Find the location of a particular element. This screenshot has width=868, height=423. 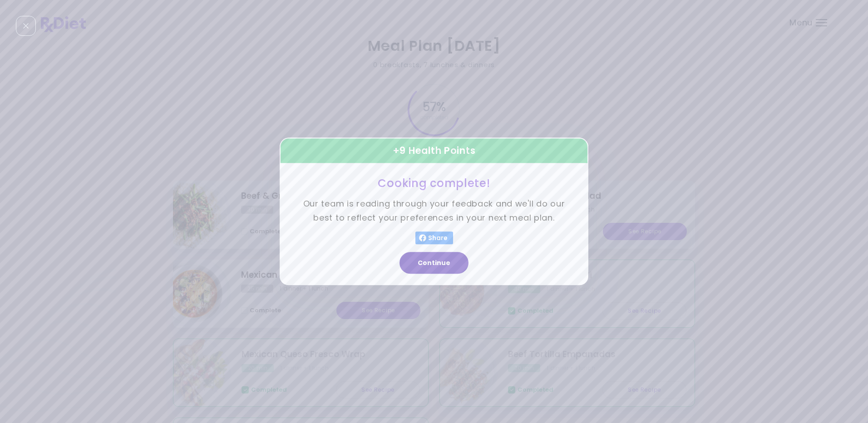

button: Continue is located at coordinates (434, 263).